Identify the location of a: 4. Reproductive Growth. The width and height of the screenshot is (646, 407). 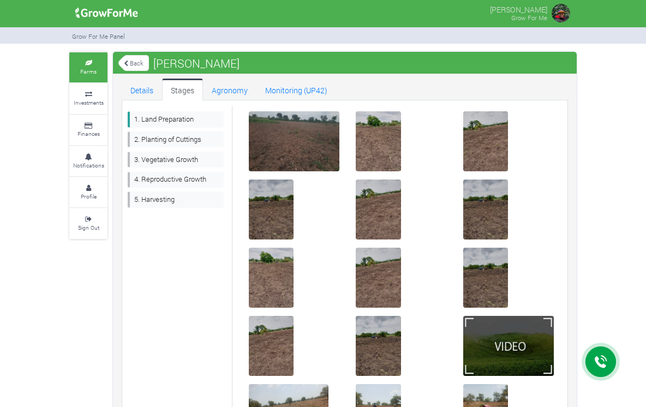
(176, 180).